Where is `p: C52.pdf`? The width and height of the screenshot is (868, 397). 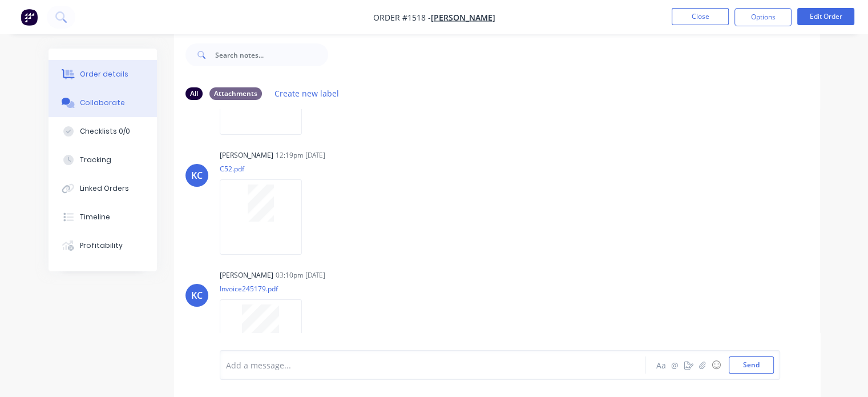 p: C52.pdf is located at coordinates (267, 169).